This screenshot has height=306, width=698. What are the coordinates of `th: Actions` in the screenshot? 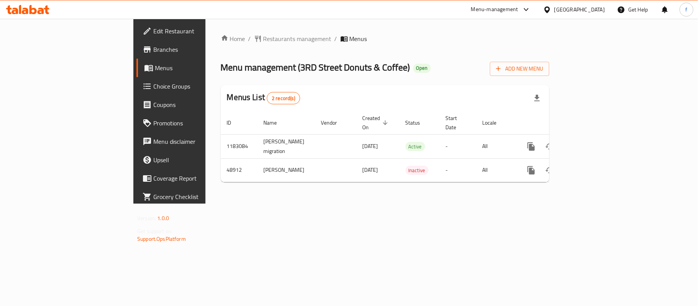 It's located at (559, 123).